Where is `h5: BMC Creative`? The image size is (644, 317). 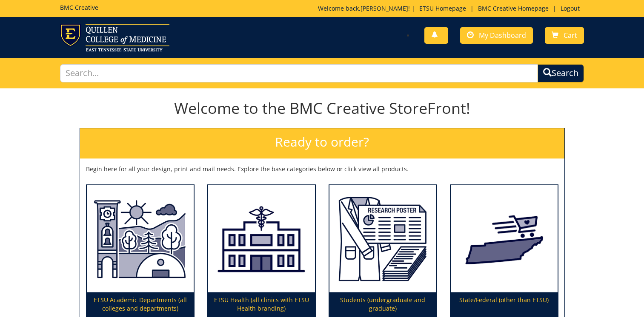 h5: BMC Creative is located at coordinates (79, 7).